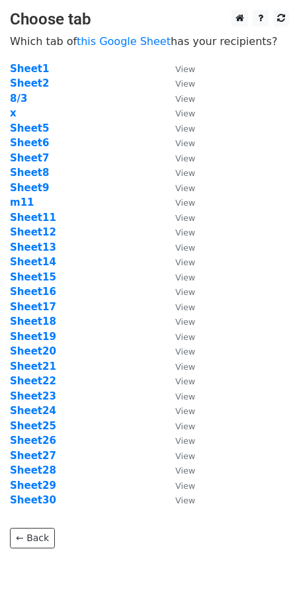 This screenshot has height=598, width=299. What do you see at coordinates (22, 202) in the screenshot?
I see `a: m11` at bounding box center [22, 202].